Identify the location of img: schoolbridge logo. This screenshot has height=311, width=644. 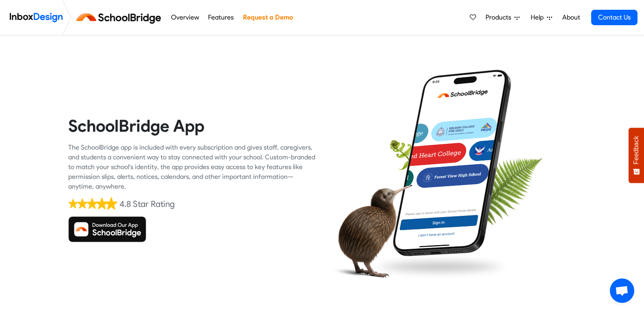
(120, 17).